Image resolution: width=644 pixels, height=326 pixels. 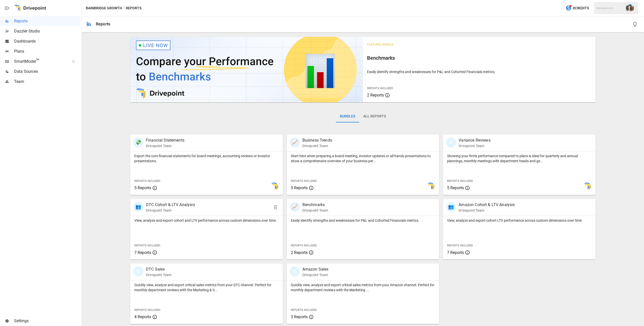 What do you see at coordinates (348, 116) in the screenshot?
I see `button: Bundles` at bounding box center [348, 116].